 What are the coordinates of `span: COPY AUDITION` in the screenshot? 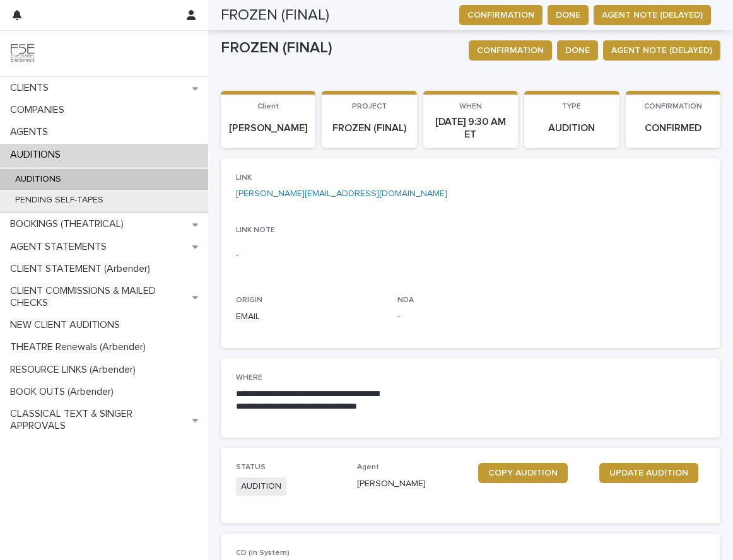 It's located at (523, 473).